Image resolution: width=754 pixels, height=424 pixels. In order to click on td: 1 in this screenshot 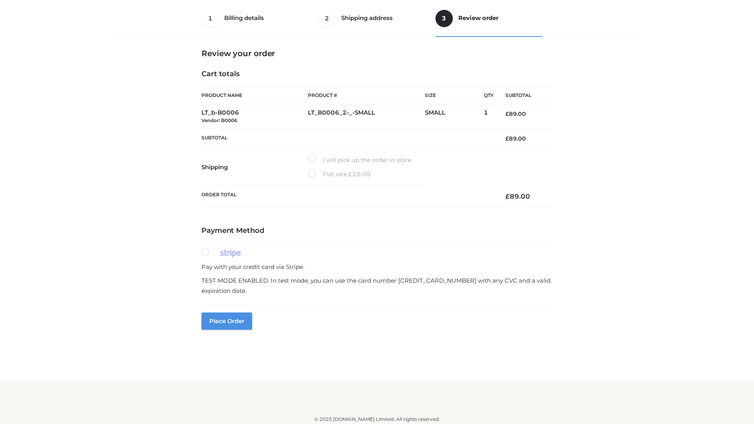, I will do `click(488, 117)`.